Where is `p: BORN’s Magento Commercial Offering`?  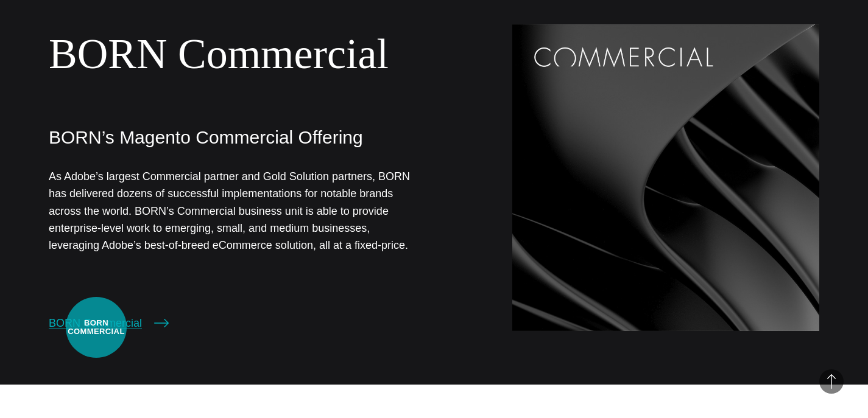 p: BORN’s Magento Commercial Offering is located at coordinates (235, 137).